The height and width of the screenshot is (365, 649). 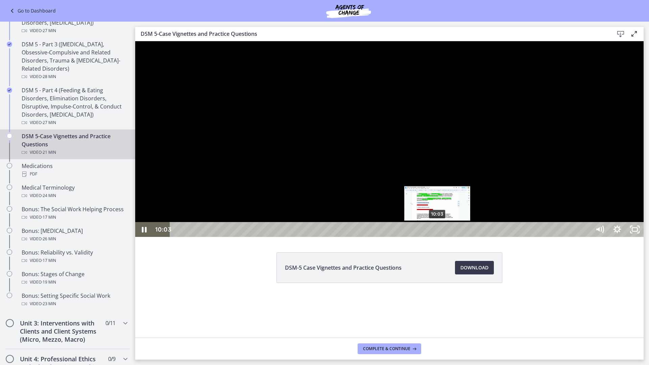 I want to click on h2: Unit 3: Interventions with Clients and Client Systems (Micro, Mezzo, Macro), so click(x=61, y=331).